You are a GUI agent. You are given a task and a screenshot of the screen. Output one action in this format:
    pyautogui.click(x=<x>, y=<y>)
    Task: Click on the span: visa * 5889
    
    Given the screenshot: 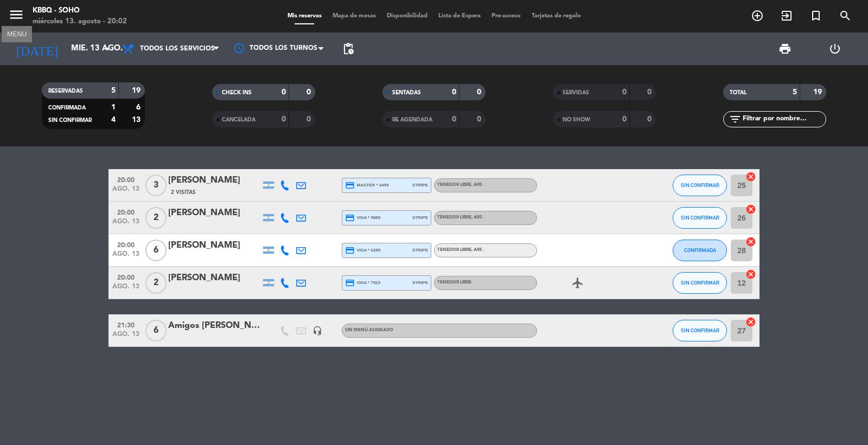 What is the action you would take?
    pyautogui.click(x=362, y=218)
    